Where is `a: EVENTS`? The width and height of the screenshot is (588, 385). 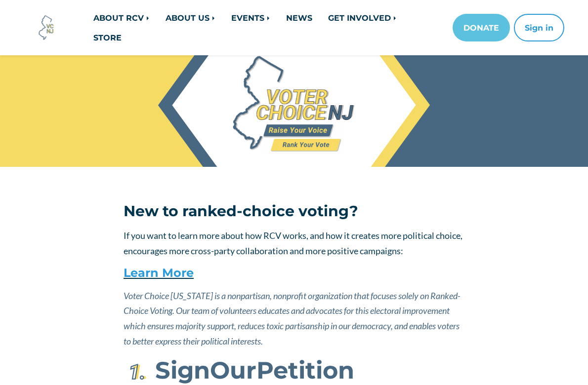 a: EVENTS is located at coordinates (251, 18).